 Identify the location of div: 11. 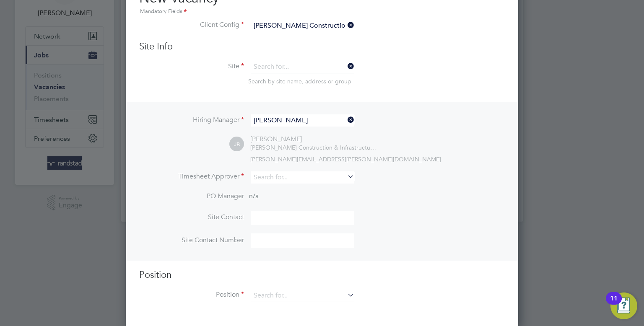
(614, 304).